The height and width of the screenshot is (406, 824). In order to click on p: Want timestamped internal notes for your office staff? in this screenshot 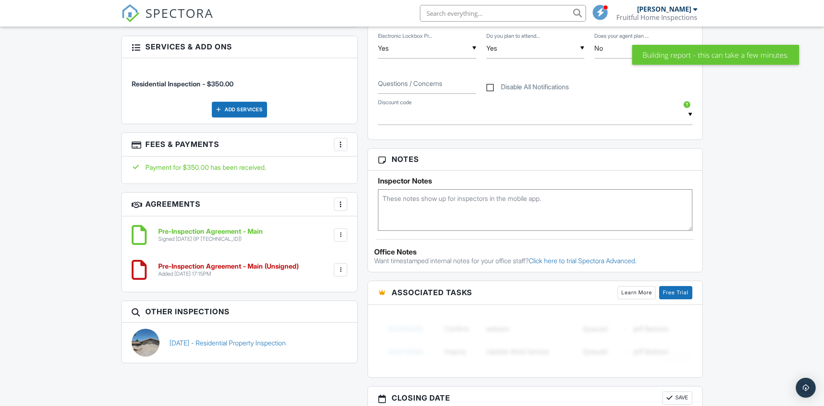, I will do `click(535, 261)`.